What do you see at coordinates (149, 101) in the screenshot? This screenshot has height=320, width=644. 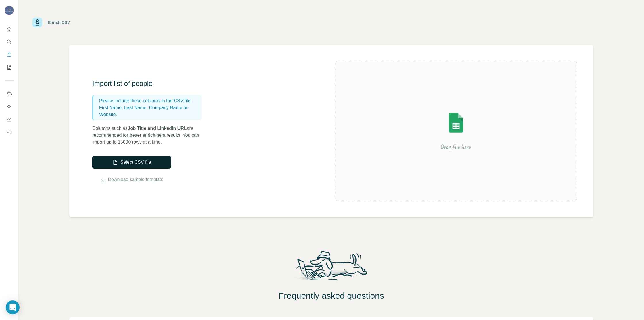 I see `p: Please include these columns in the CSV file:` at bounding box center [149, 101].